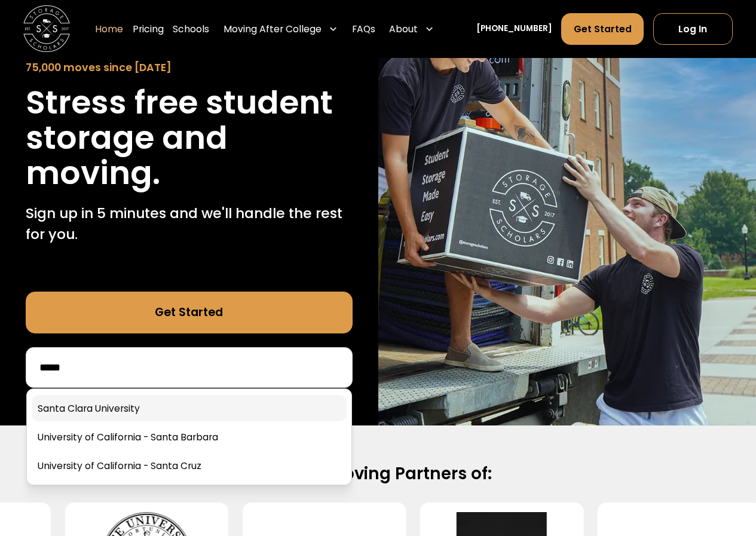 This screenshot has width=756, height=536. I want to click on h1: Stress free student storage and moving., so click(188, 137).